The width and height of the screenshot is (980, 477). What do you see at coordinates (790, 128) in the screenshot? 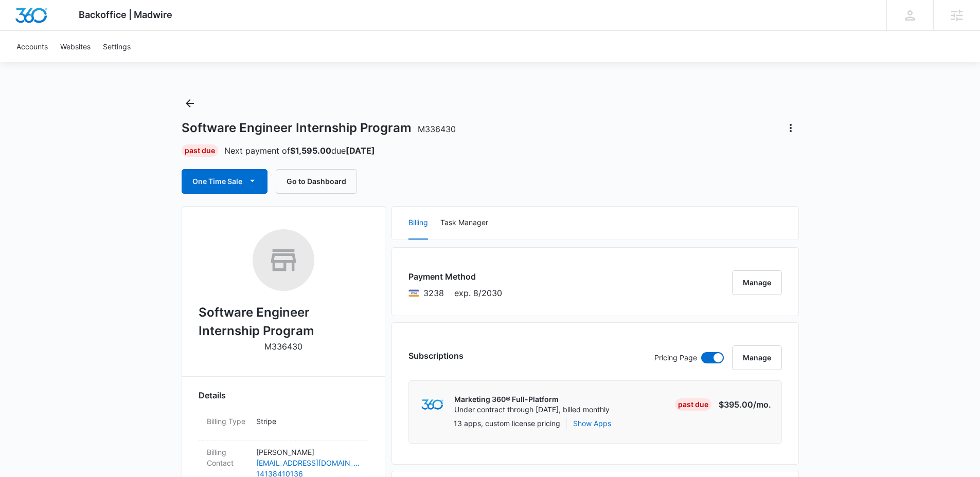
I see `button: Actions` at bounding box center [790, 128].